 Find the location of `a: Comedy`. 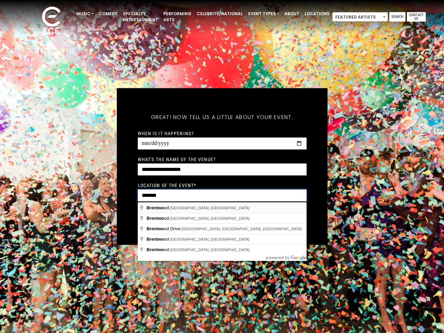

a: Comedy is located at coordinates (108, 14).